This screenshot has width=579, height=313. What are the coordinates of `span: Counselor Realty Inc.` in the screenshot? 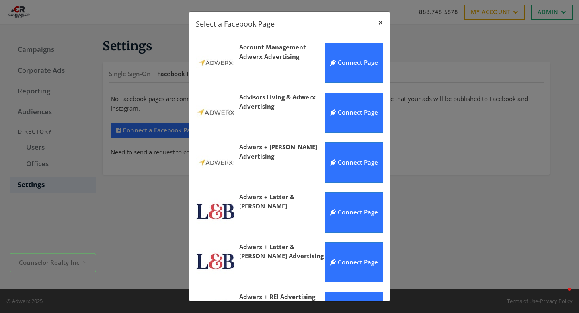 It's located at (49, 262).